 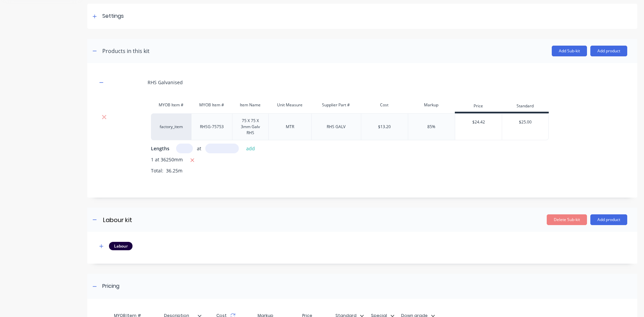 I want to click on span: Total:, so click(x=157, y=171).